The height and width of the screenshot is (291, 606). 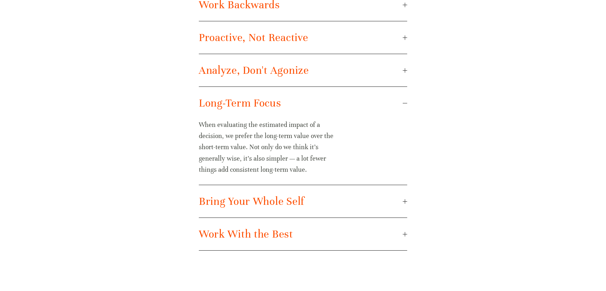 I want to click on span: Long-Term Focus, so click(x=301, y=103).